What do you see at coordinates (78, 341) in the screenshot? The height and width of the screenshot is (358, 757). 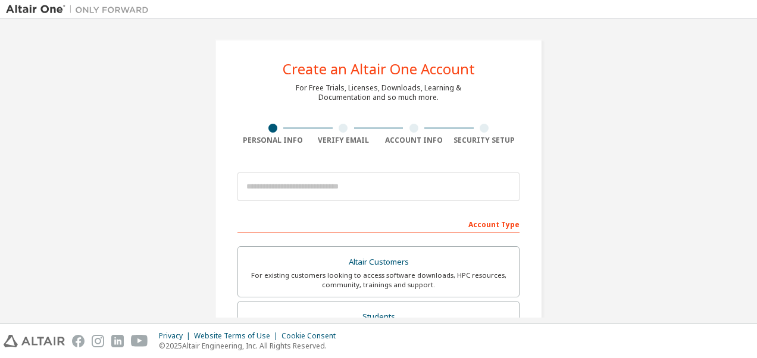 I see `img: facebook.svg` at bounding box center [78, 341].